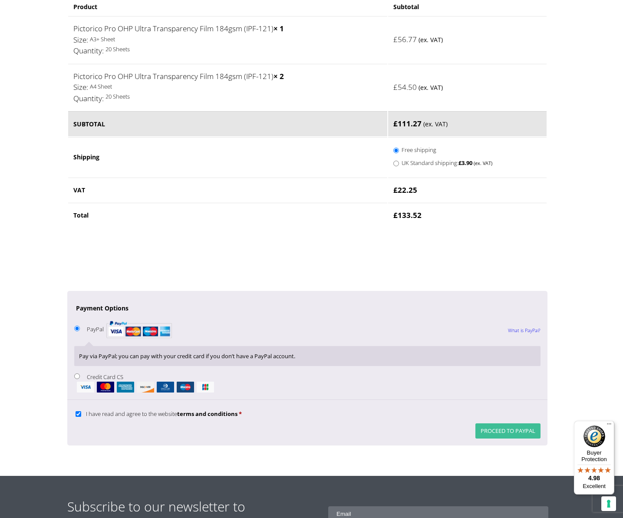  Describe the element at coordinates (594, 456) in the screenshot. I see `p: Buyer Protection` at that location.